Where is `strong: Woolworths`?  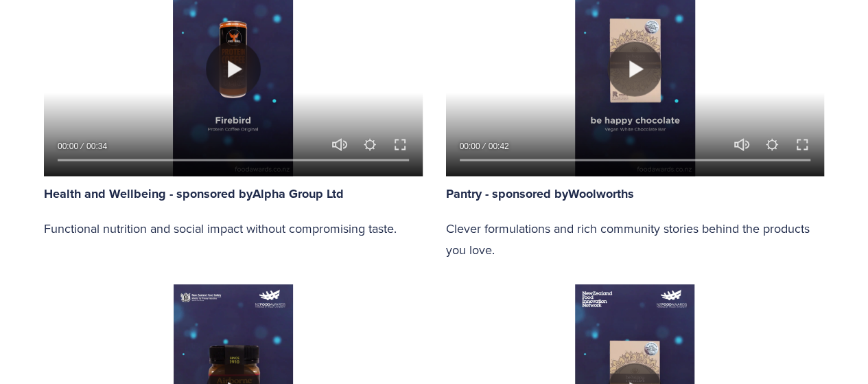 strong: Woolworths is located at coordinates (601, 193).